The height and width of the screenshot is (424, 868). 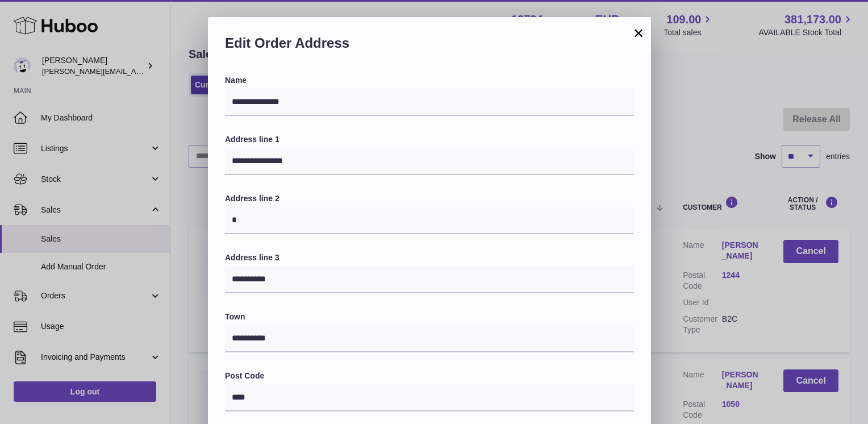 What do you see at coordinates (430, 80) in the screenshot?
I see `label: Name` at bounding box center [430, 80].